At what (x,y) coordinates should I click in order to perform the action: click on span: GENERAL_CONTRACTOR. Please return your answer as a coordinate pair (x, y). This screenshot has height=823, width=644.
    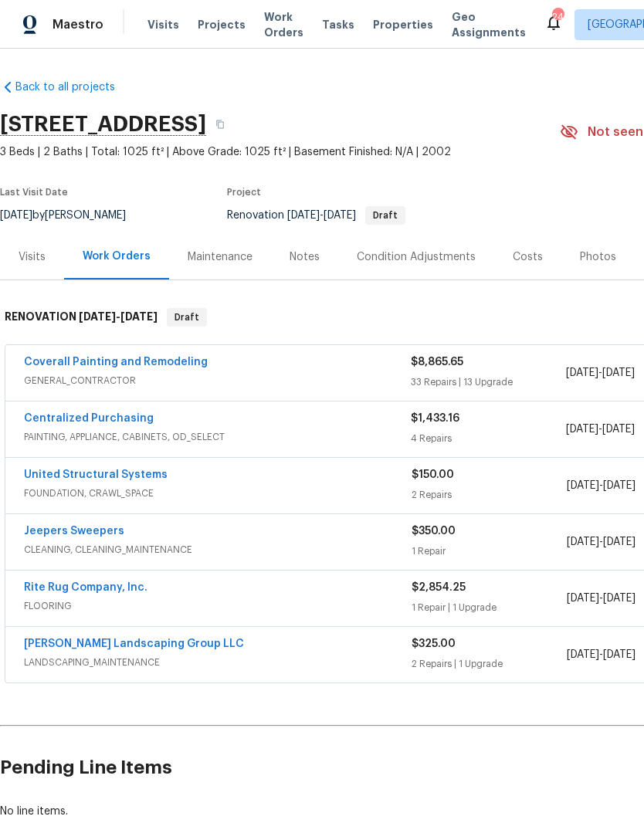
    Looking at the image, I should click on (217, 381).